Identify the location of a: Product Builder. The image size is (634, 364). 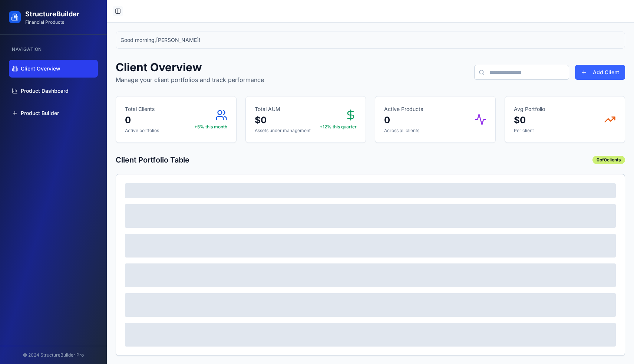
(53, 113).